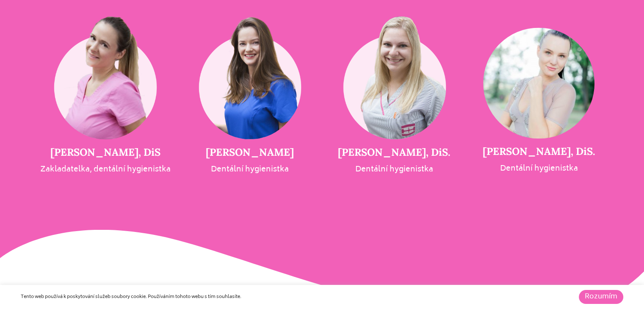  I want to click on a: Rozumím, so click(601, 297).